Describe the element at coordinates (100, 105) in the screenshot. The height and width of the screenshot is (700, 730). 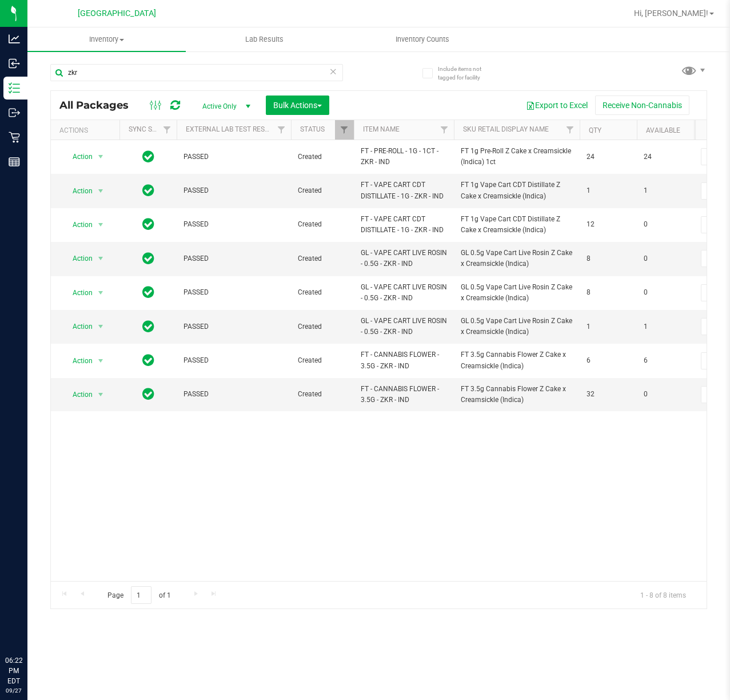
I see `span: All Packages` at that location.